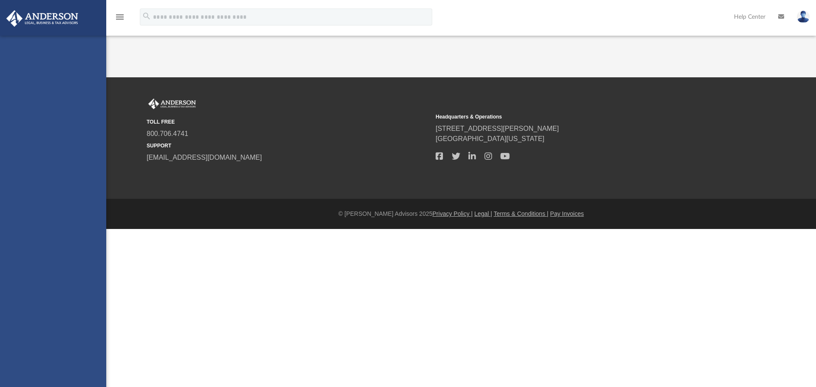 The width and height of the screenshot is (816, 387). What do you see at coordinates (452, 214) in the screenshot?
I see `a: Privacy Policy |` at bounding box center [452, 214].